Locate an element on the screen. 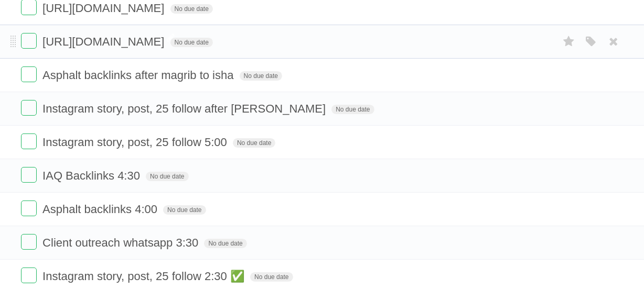 The width and height of the screenshot is (644, 289). span: Asphalt backlinks 4:00 is located at coordinates (101, 209).